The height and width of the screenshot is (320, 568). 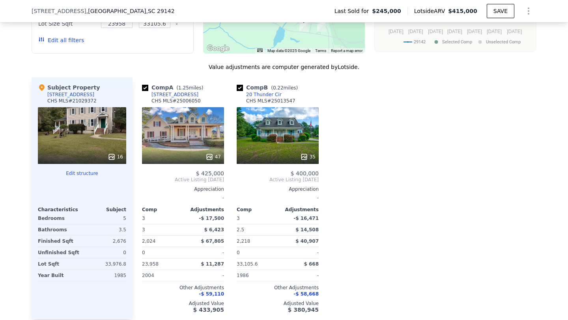 I want to click on span: 2,218, so click(x=243, y=241).